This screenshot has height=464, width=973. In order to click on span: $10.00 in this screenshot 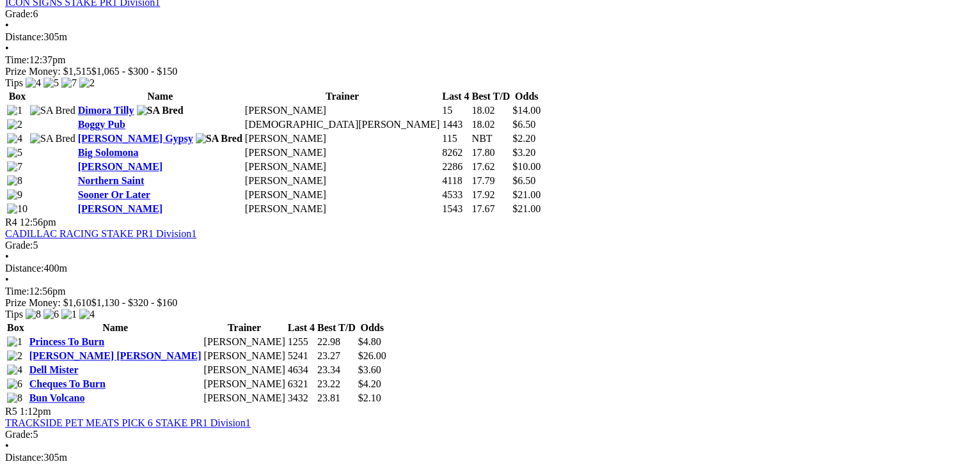, I will do `click(526, 166)`.